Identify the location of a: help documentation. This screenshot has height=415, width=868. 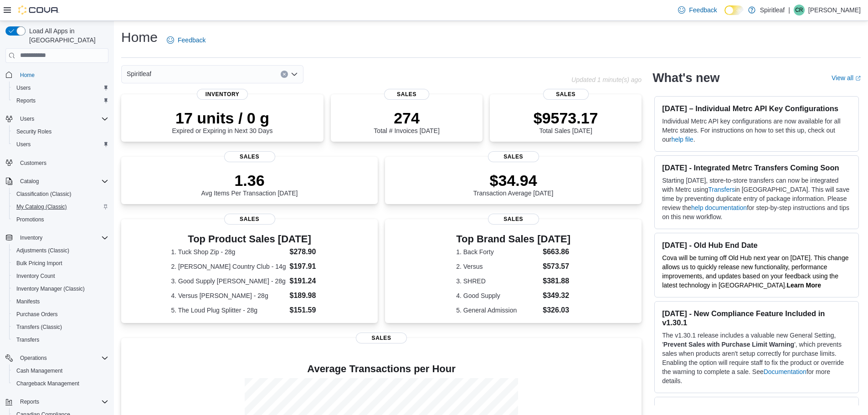
(719, 208).